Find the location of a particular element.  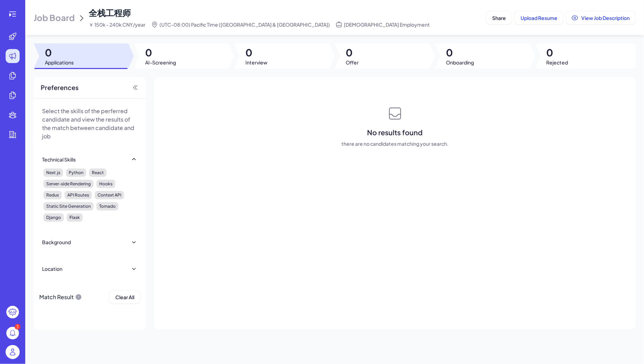

div: Tornado is located at coordinates (107, 206).